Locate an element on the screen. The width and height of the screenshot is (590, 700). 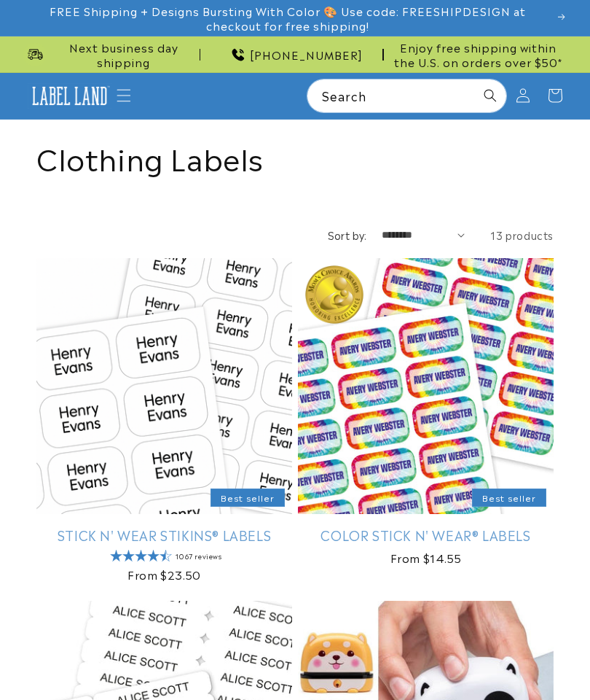
summary: Menu is located at coordinates (124, 95).